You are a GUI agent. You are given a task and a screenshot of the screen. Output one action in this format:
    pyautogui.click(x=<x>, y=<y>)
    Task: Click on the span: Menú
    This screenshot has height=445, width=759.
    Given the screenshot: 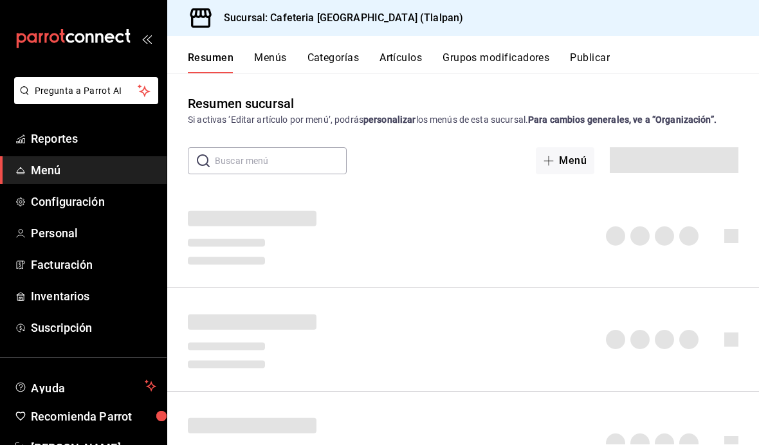 What is the action you would take?
    pyautogui.click(x=93, y=170)
    